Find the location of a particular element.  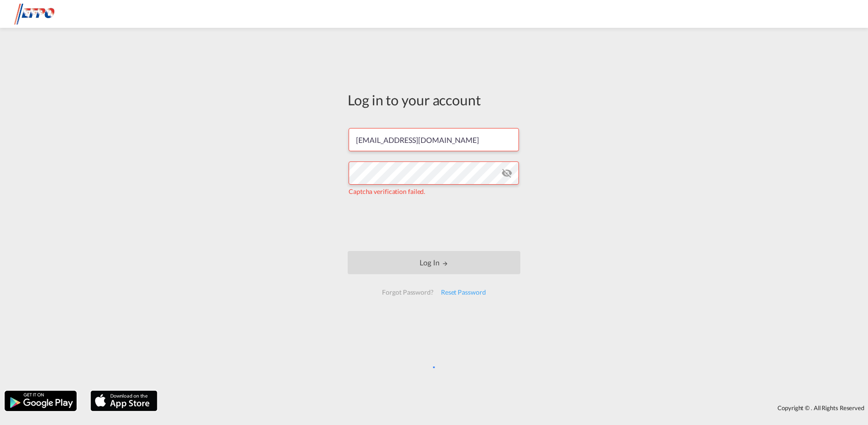

div: Copyright © . All Rights Reserved is located at coordinates (515, 408).